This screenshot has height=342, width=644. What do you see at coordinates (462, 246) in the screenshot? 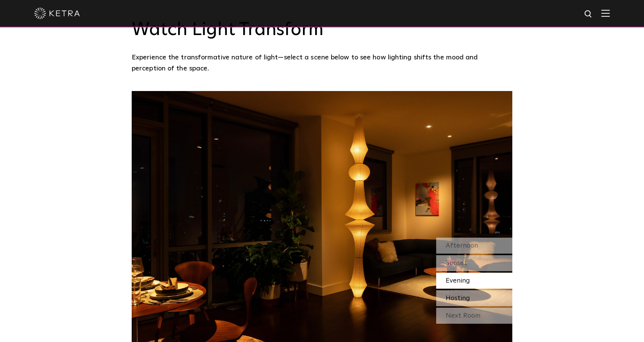
I see `span: Afternoon` at bounding box center [462, 246].